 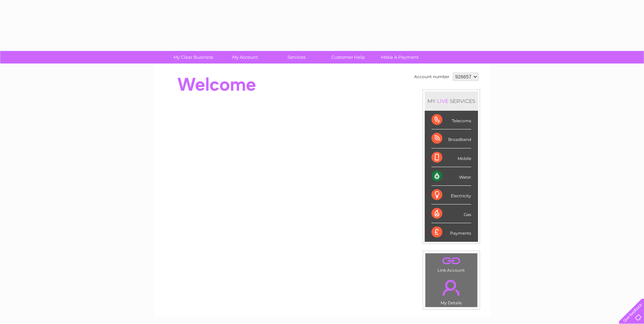 What do you see at coordinates (348, 57) in the screenshot?
I see `a: Customer Help` at bounding box center [348, 57].